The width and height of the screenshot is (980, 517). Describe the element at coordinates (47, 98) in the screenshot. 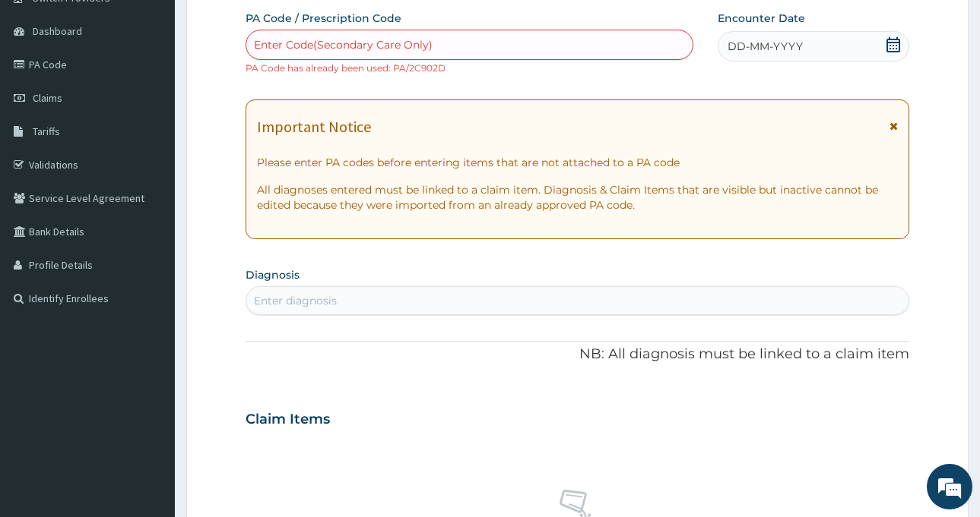

I see `span: Claims` at that location.